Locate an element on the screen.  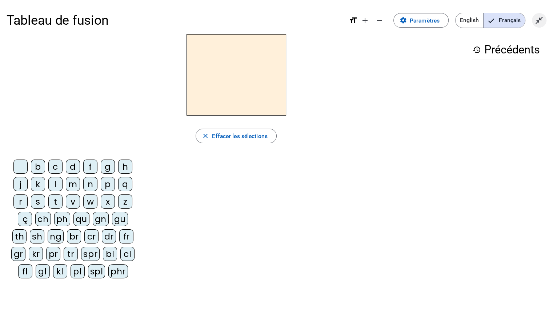
h3: Précédents is located at coordinates (506, 50).